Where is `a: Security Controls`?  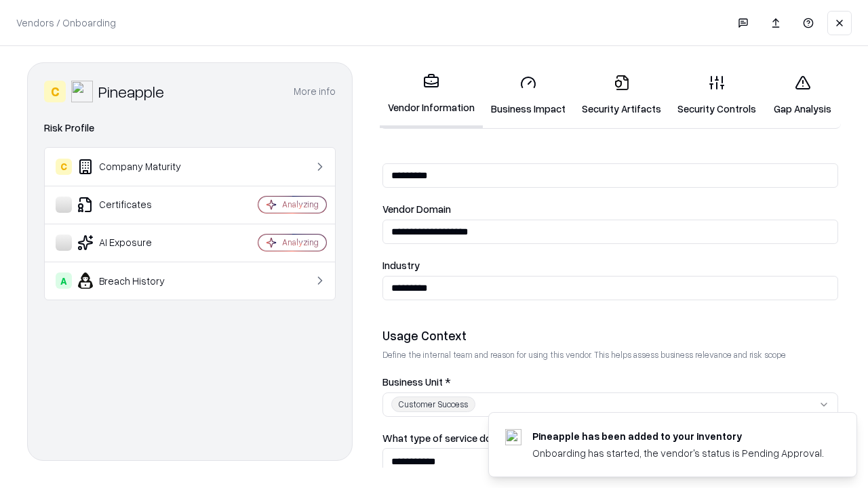 a: Security Controls is located at coordinates (716, 95).